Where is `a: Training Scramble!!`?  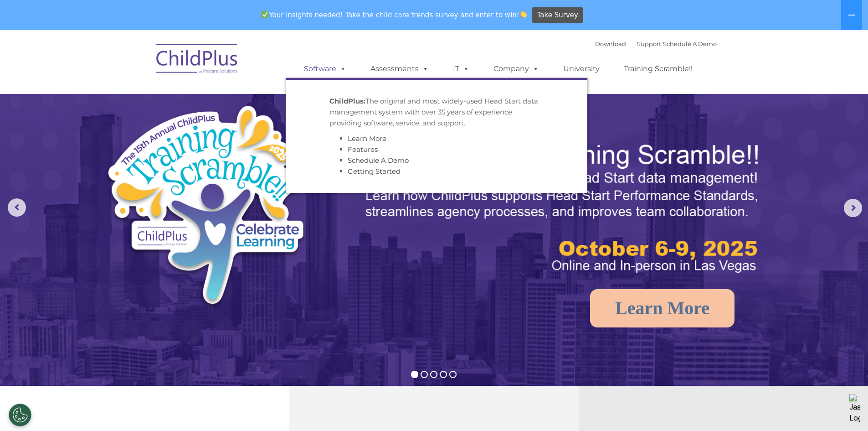
a: Training Scramble!! is located at coordinates (658, 69).